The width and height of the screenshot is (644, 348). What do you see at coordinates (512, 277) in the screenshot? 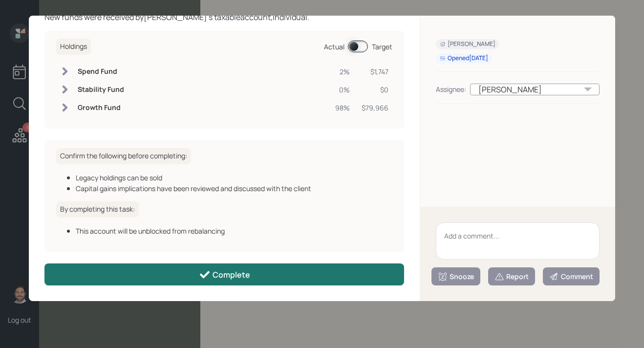
I see `div: Report` at bounding box center [512, 277].